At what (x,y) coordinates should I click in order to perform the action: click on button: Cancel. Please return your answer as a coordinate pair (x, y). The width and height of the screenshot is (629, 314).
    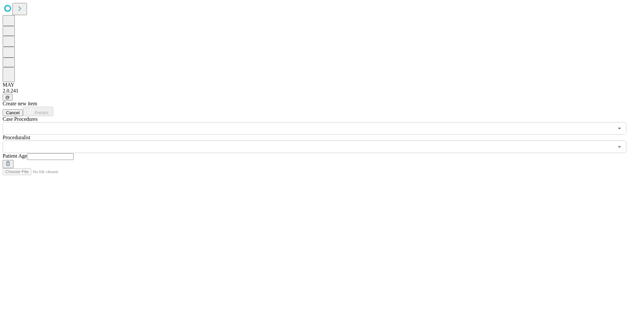
    Looking at the image, I should click on (13, 112).